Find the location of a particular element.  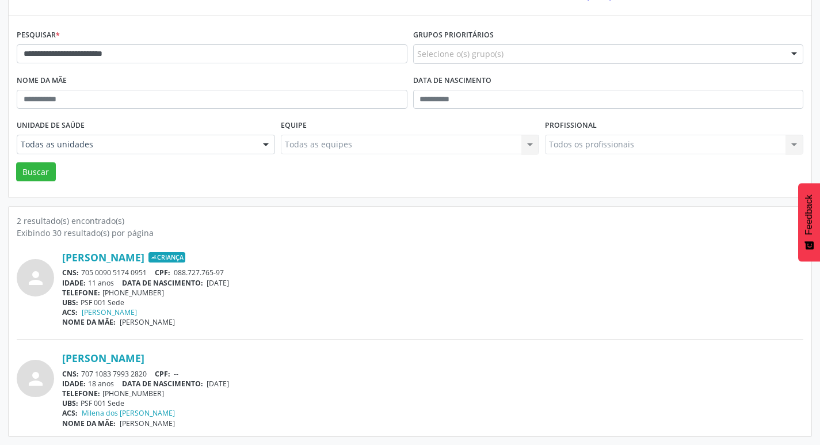

label: Nome da mãe is located at coordinates (41, 81).